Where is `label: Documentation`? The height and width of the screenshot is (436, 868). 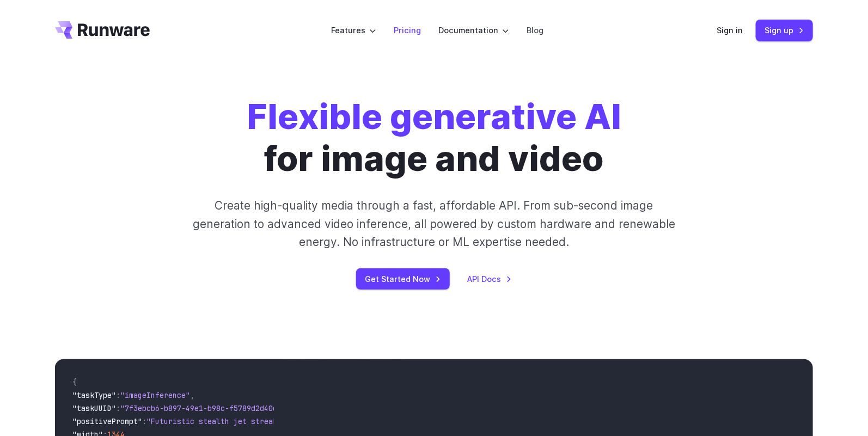
label: Documentation is located at coordinates (474, 30).